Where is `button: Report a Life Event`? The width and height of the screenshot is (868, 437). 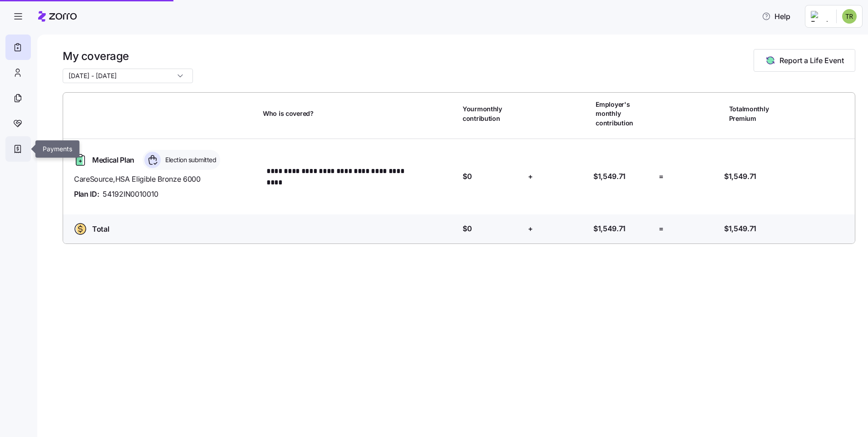
button: Report a Life Event is located at coordinates (804, 61).